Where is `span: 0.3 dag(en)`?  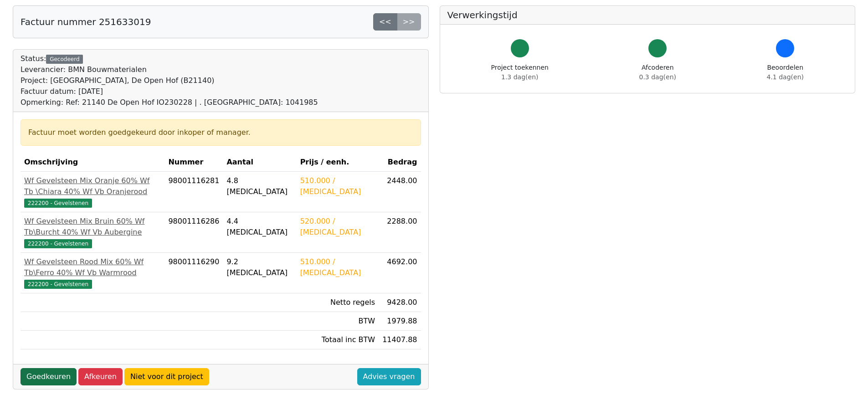 span: 0.3 dag(en) is located at coordinates (657, 77).